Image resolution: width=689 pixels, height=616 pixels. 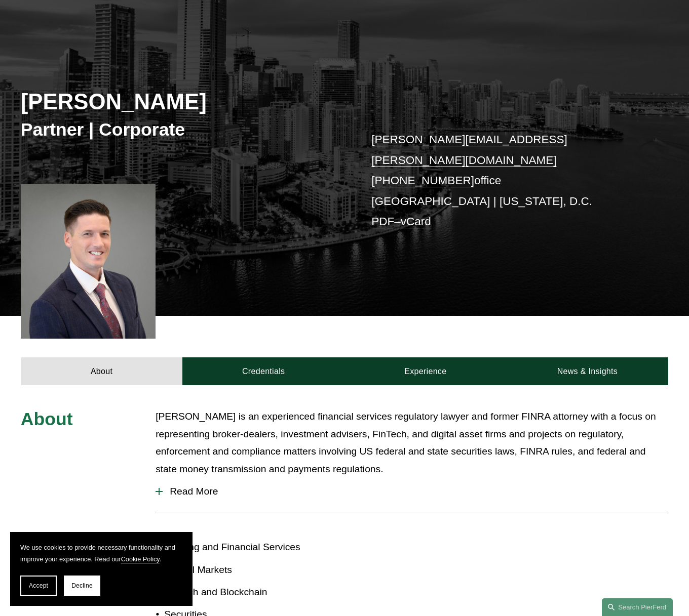 I want to click on a: News & Insights, so click(x=587, y=371).